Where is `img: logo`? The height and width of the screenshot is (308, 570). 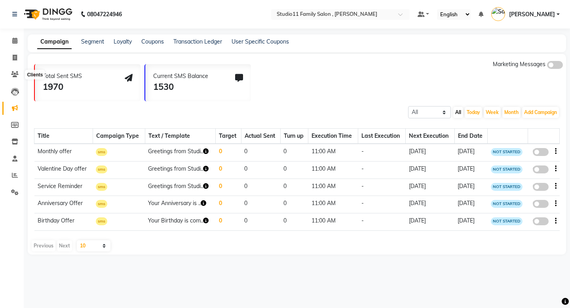
img: logo is located at coordinates (47, 14).